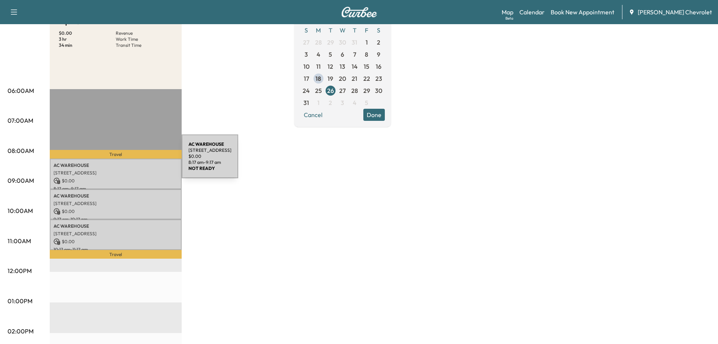  What do you see at coordinates (319, 30) in the screenshot?
I see `span: M` at bounding box center [319, 30].